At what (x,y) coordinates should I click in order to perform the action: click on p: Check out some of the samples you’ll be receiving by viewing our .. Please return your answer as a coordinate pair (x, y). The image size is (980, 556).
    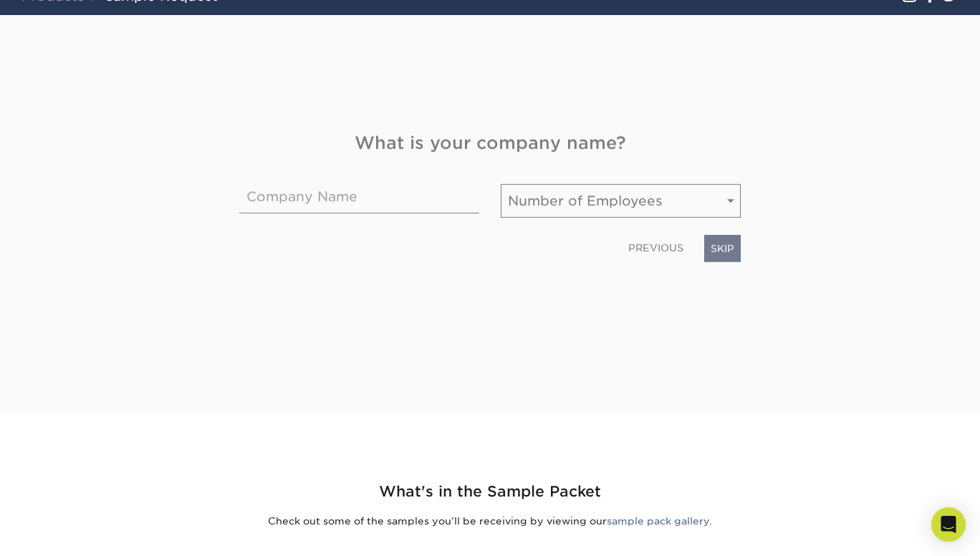
    Looking at the image, I should click on (490, 521).